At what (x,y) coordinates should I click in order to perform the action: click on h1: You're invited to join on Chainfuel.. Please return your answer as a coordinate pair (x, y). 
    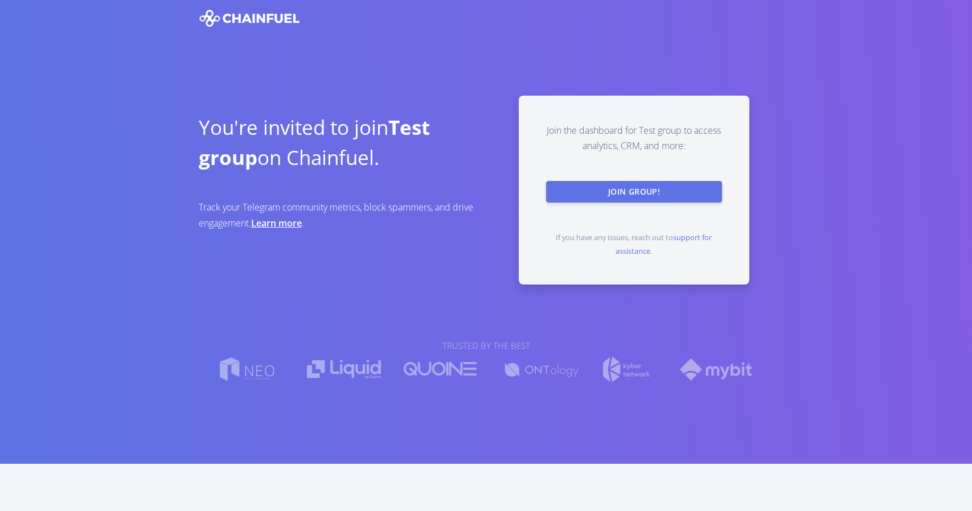
    Looking at the image, I should click on (338, 142).